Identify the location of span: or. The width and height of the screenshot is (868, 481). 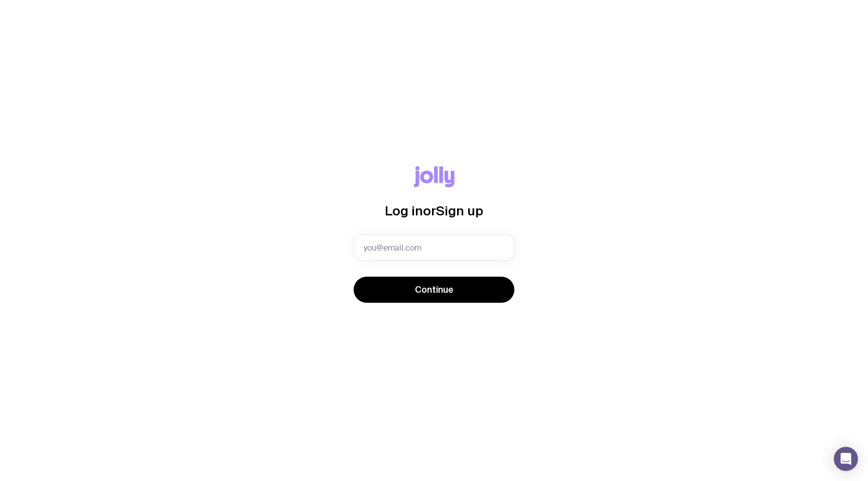
(430, 211).